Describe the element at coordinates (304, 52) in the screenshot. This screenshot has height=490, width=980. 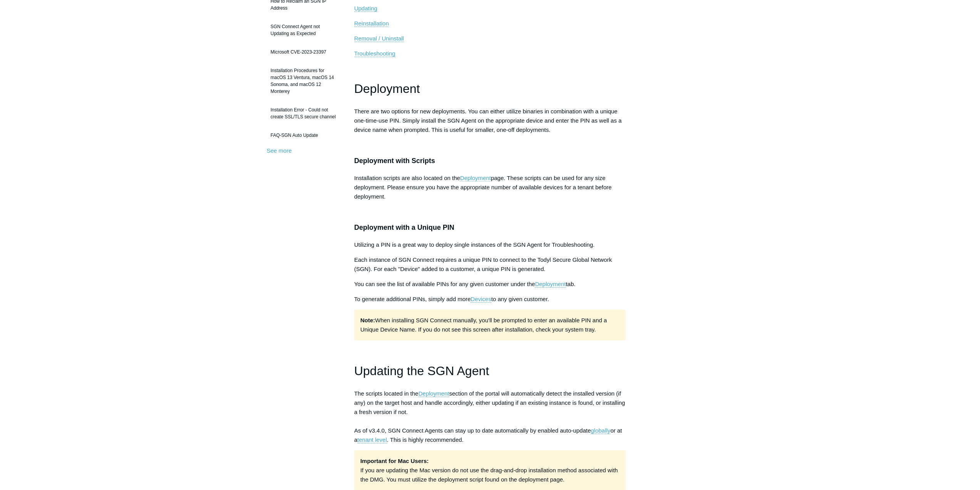
I see `a: Microsoft CVE-2023-23397` at that location.